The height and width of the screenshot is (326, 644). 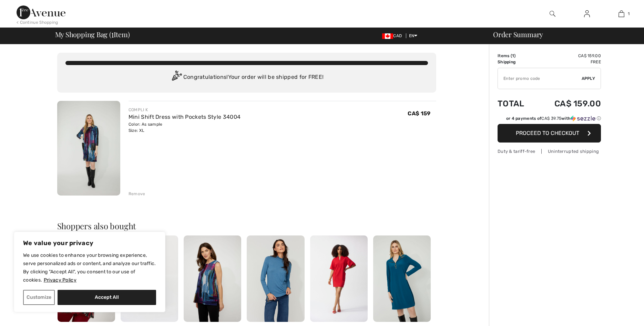 What do you see at coordinates (176, 78) in the screenshot?
I see `img: Congratulation2.svg` at bounding box center [176, 78].